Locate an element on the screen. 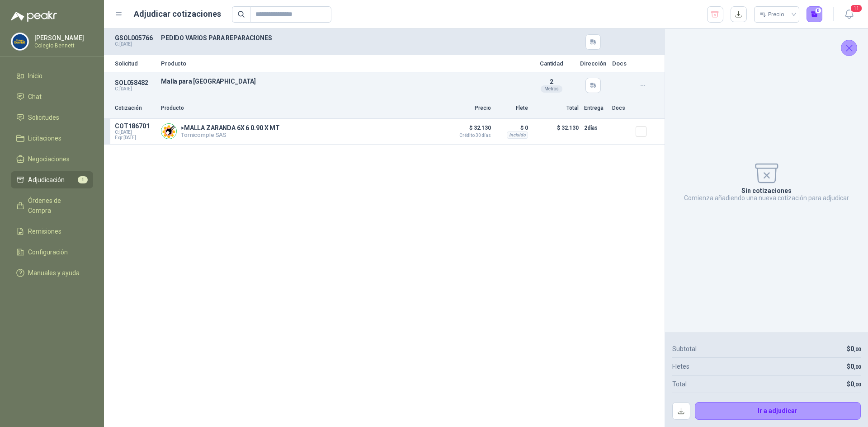 The width and height of the screenshot is (868, 427). span: 2 is located at coordinates (552, 82).